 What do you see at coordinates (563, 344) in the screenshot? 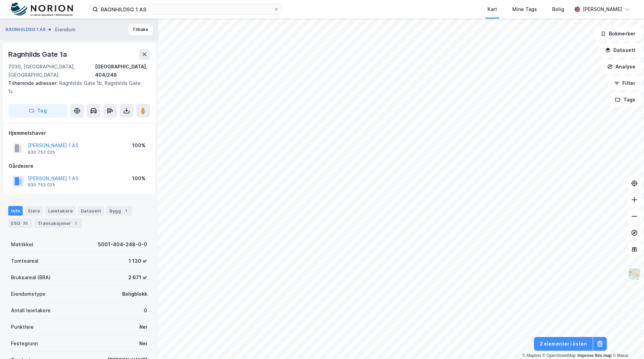
I see `button: 2 elementer i listen` at bounding box center [563, 344].